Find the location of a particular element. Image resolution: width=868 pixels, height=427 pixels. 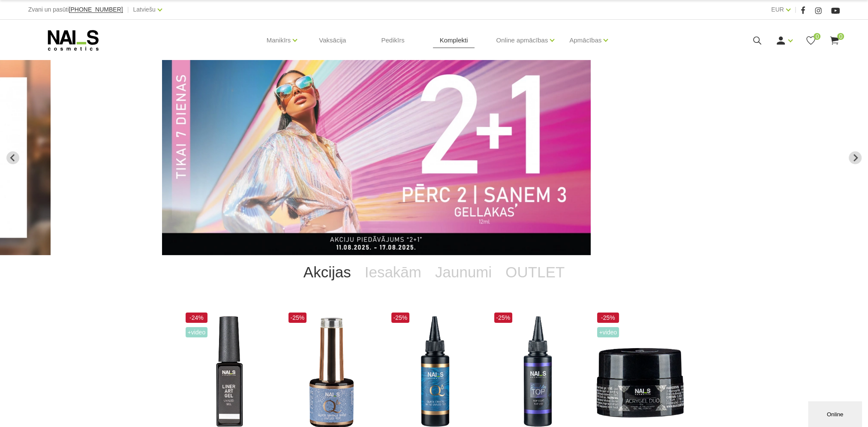

a: EUR is located at coordinates (778, 9).